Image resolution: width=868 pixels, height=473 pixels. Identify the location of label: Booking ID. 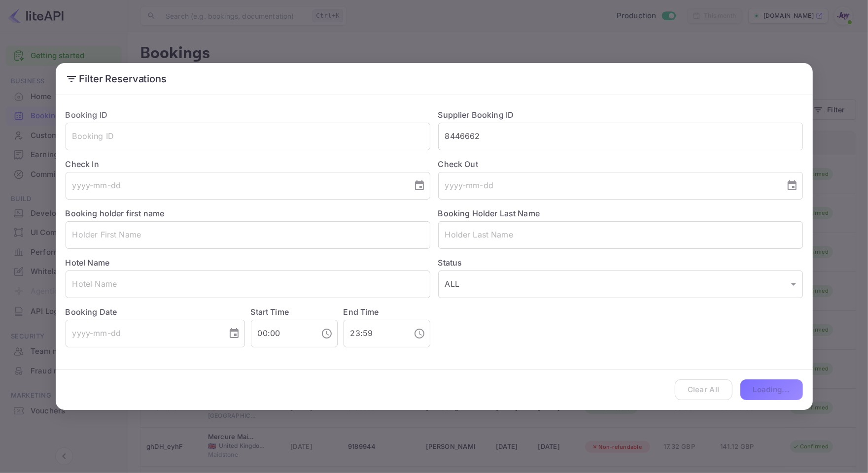
(87, 115).